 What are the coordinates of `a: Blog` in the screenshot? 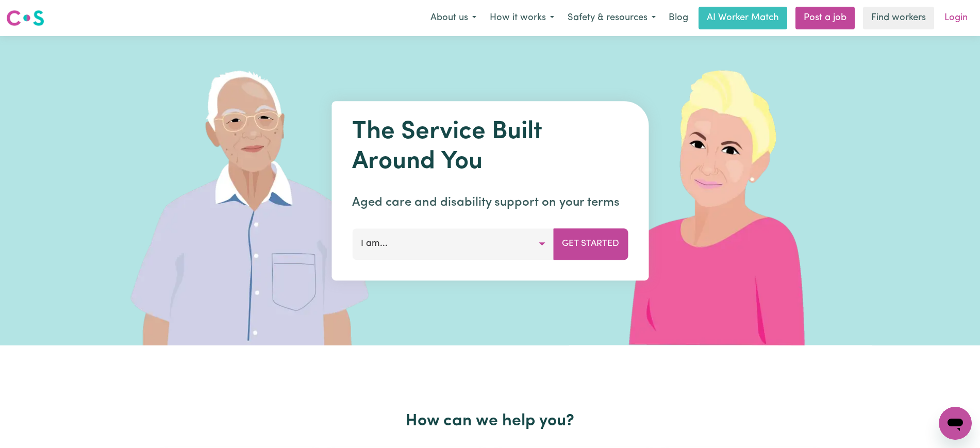 It's located at (678, 18).